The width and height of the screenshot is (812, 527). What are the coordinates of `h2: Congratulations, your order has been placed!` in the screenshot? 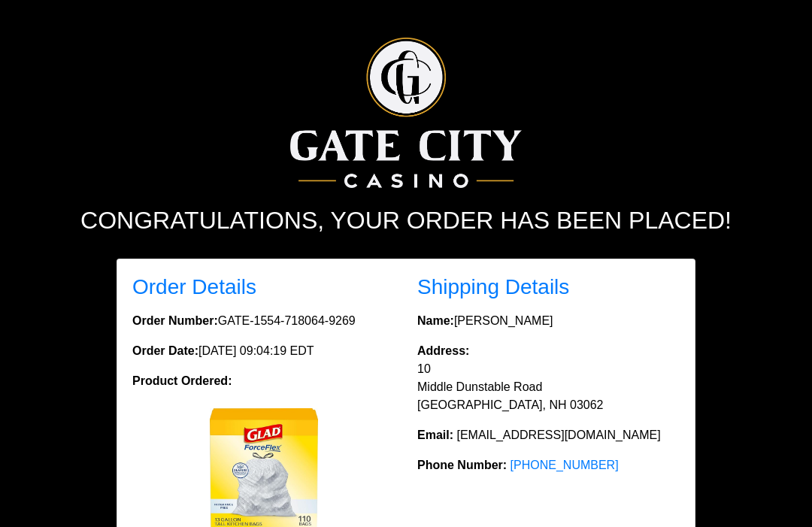 It's located at (406, 220).